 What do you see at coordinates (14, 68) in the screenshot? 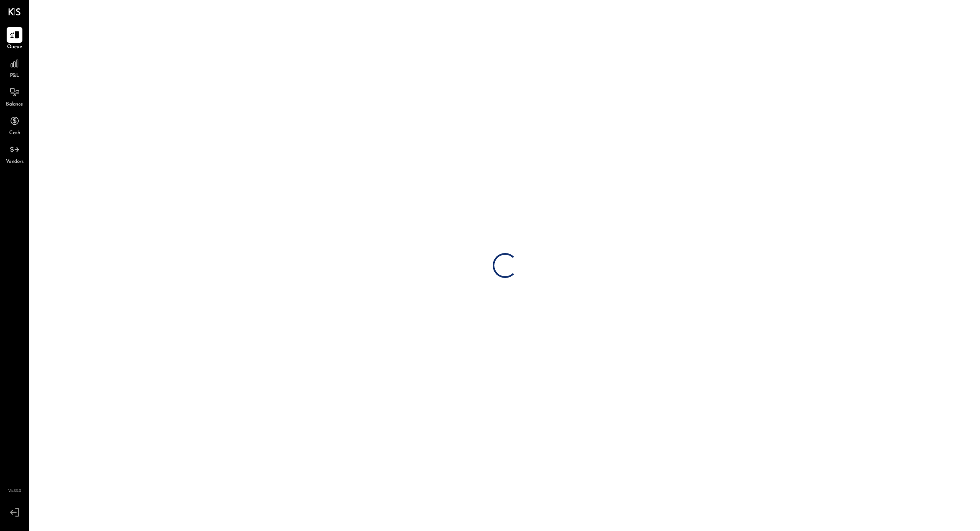
I see `a: P&L` at bounding box center [14, 68].